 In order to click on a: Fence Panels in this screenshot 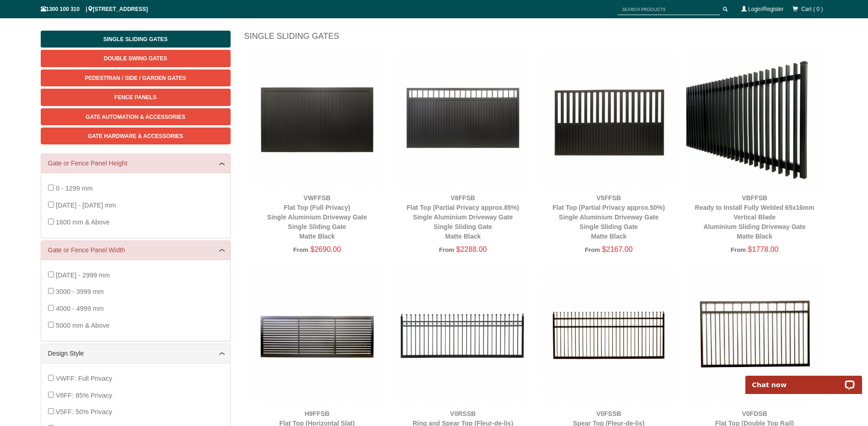, I will do `click(135, 97)`.